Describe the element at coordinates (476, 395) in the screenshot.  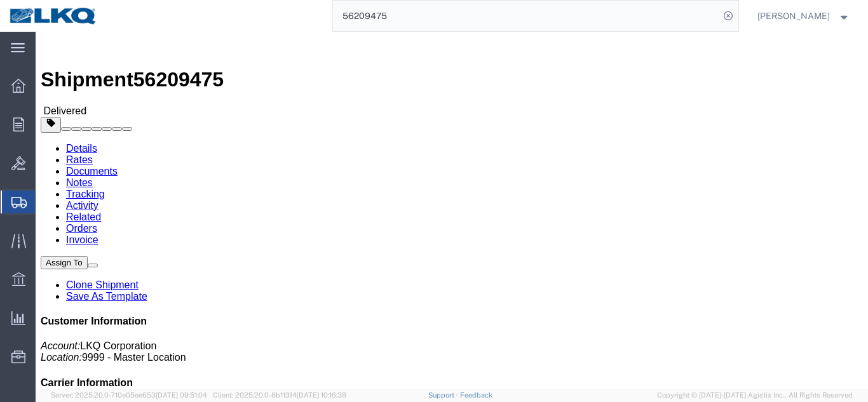
I see `a: Feedback` at that location.